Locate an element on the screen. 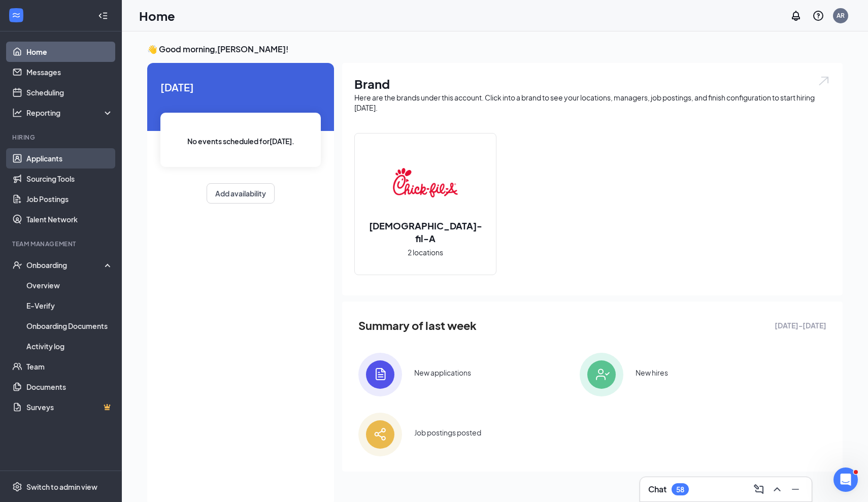  div: Here are the brands under this account. Click into a brand to see your locations, managers, job p... is located at coordinates (593, 102).